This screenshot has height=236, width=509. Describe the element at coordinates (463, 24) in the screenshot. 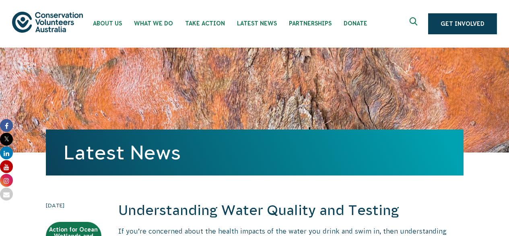

I see `a: Get Involved` at that location.